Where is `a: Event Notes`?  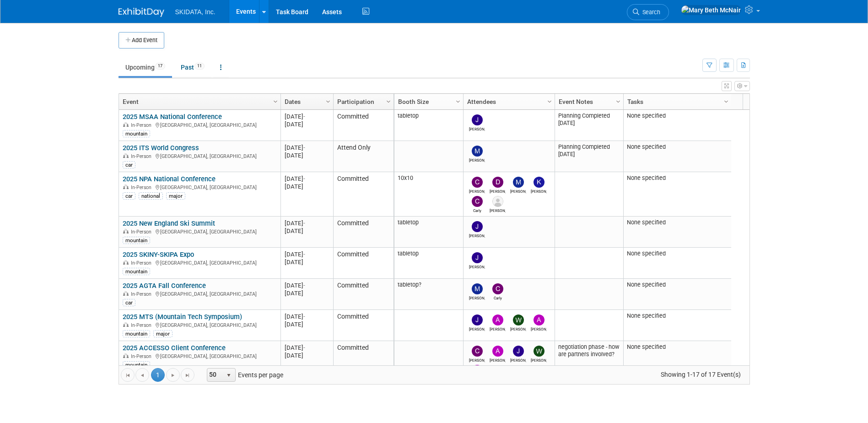
a: Event Notes is located at coordinates (588, 102).